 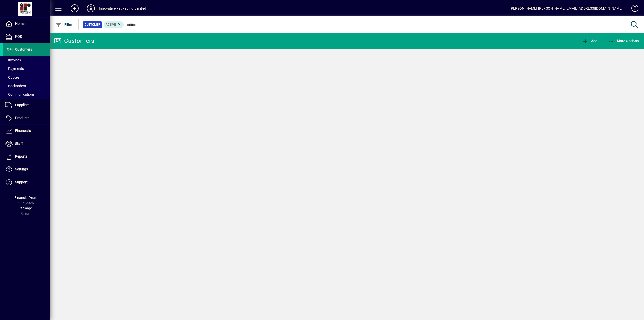 I want to click on span: Package, so click(x=25, y=208).